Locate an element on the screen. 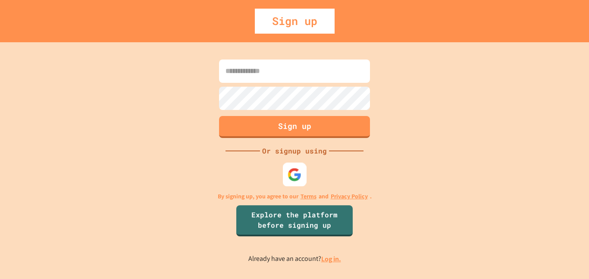 This screenshot has width=589, height=279. div: Sign up is located at coordinates (294, 21).